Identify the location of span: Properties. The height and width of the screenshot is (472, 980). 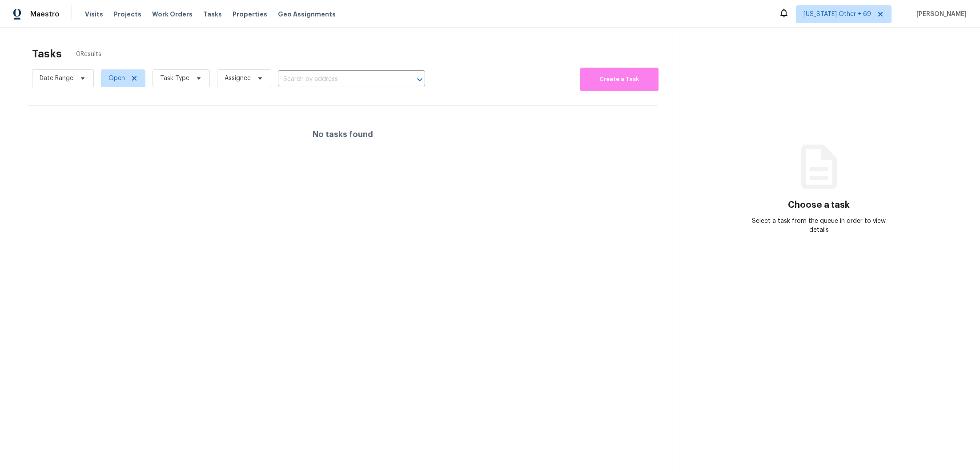
(250, 14).